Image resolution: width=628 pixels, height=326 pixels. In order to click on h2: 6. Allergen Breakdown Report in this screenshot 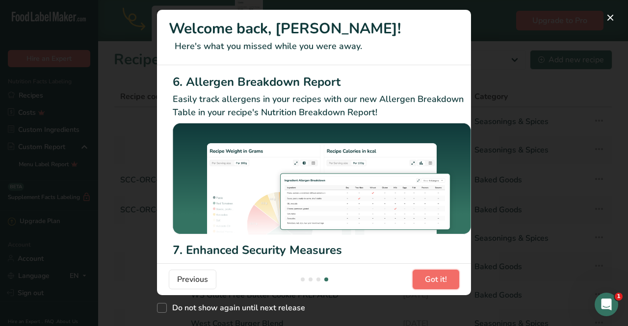, I will do `click(322, 82)`.